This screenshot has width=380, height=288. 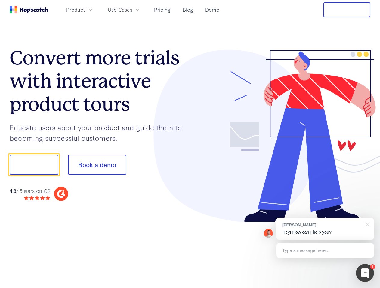 What do you see at coordinates (100, 81) in the screenshot?
I see `h1: Convert more trials with interactive product tours` at bounding box center [100, 81].